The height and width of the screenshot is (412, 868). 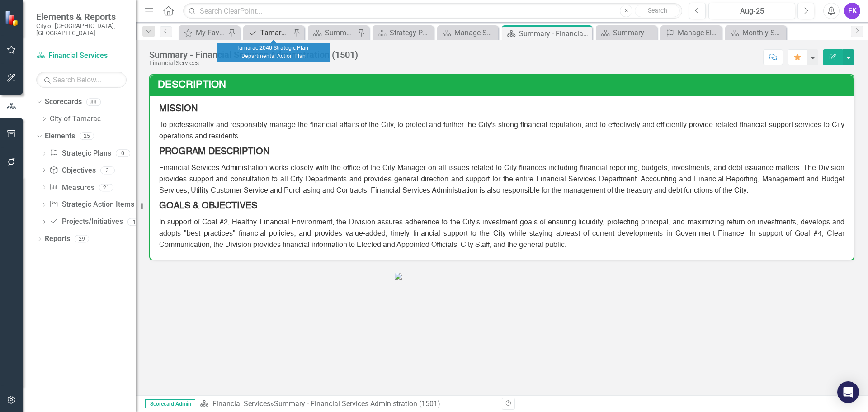 What do you see at coordinates (403, 32) in the screenshot?
I see `a: Strategy Page` at bounding box center [403, 32].